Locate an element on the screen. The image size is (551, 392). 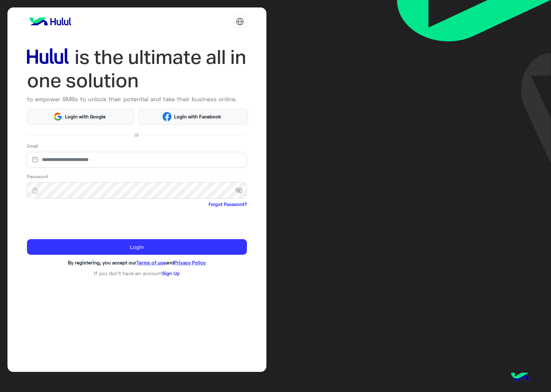
button: Login with Google is located at coordinates (81, 117).